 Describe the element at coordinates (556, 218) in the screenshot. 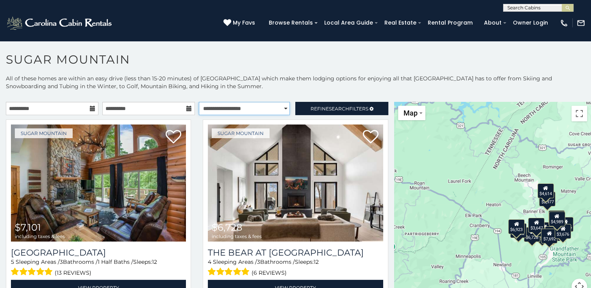

I see `div: $2,452` at that location.